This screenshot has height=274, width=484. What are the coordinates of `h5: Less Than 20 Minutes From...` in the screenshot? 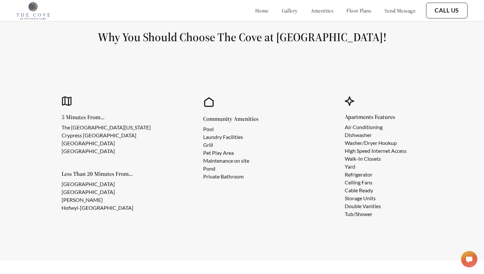 It's located at (112, 174).